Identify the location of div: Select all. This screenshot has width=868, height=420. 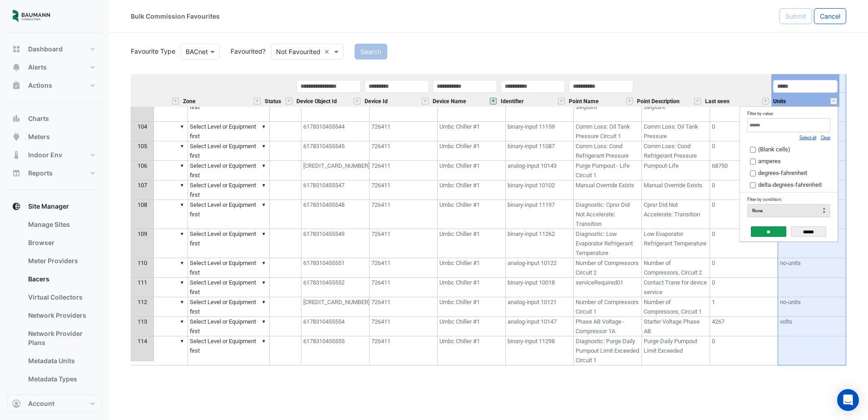
(807, 137).